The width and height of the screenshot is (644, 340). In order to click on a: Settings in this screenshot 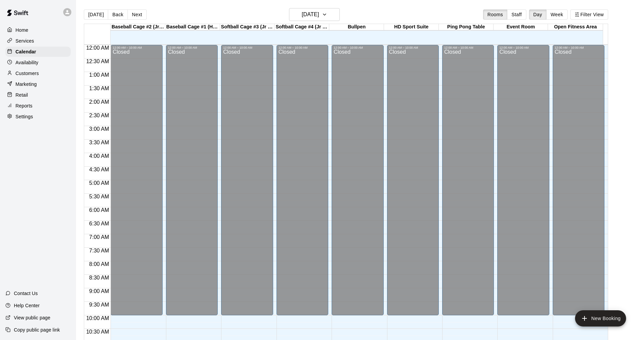, I will do `click(38, 116)`.